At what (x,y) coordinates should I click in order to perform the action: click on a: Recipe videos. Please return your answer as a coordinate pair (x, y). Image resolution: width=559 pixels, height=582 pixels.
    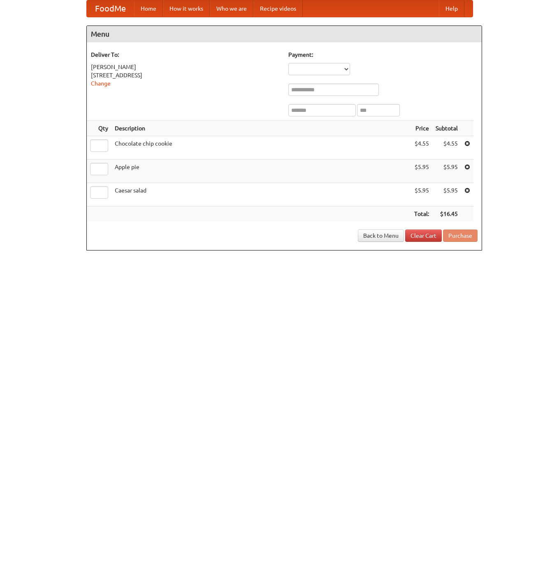
    Looking at the image, I should click on (278, 9).